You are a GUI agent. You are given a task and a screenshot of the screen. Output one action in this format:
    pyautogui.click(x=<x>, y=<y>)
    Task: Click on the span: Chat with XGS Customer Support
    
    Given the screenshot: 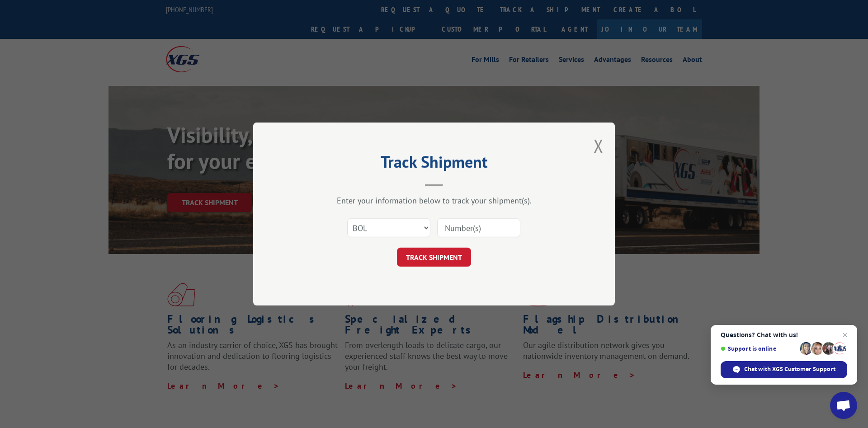 What is the action you would take?
    pyautogui.click(x=790, y=370)
    